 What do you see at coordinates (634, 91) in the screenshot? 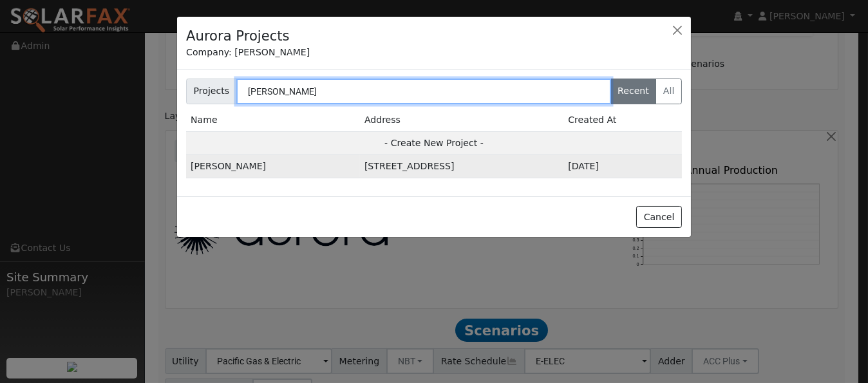
I see `label: Recent` at bounding box center [634, 91].